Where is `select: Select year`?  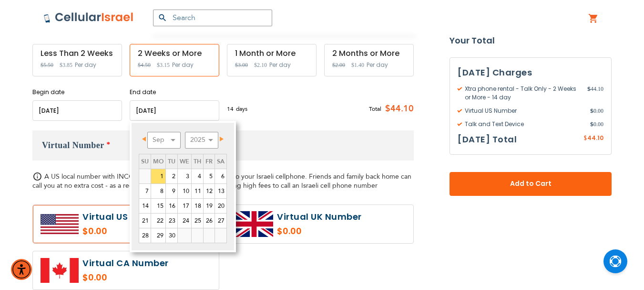 select: Select year is located at coordinates (201, 140).